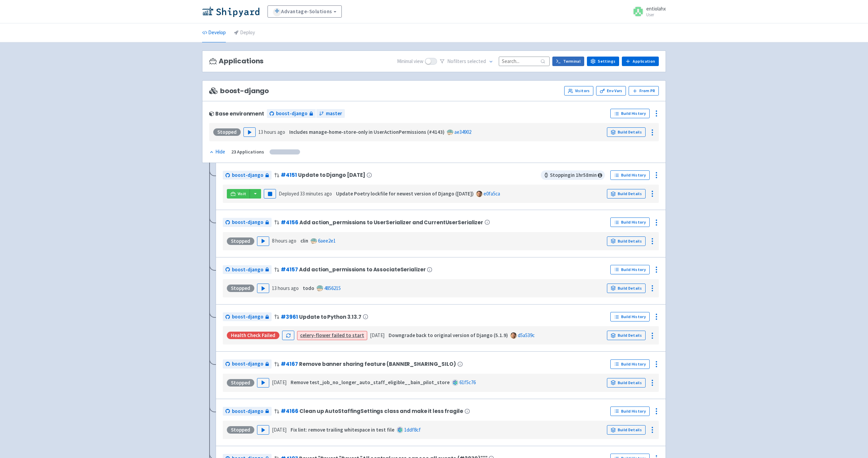 The width and height of the screenshot is (868, 458). I want to click on strong: Includes manage-home-store-only in UserActionPermissions (#4143), so click(367, 132).